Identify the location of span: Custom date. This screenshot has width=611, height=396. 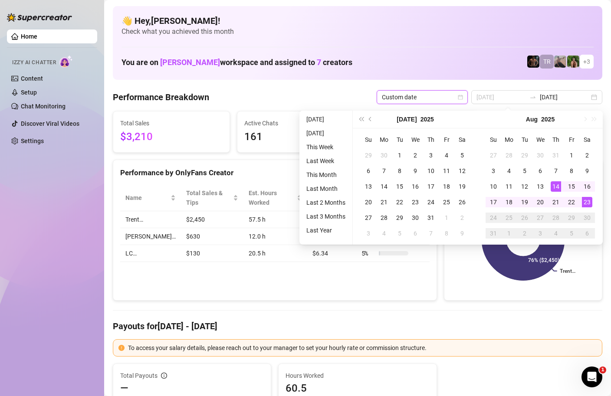
(422, 97).